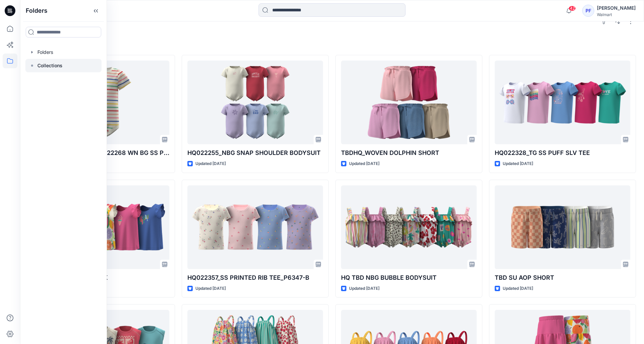 Image resolution: width=644 pixels, height=344 pixels. What do you see at coordinates (563, 103) in the screenshot?
I see `a: HQ022328_TG SS PUFF SLV TEE` at bounding box center [563, 103].